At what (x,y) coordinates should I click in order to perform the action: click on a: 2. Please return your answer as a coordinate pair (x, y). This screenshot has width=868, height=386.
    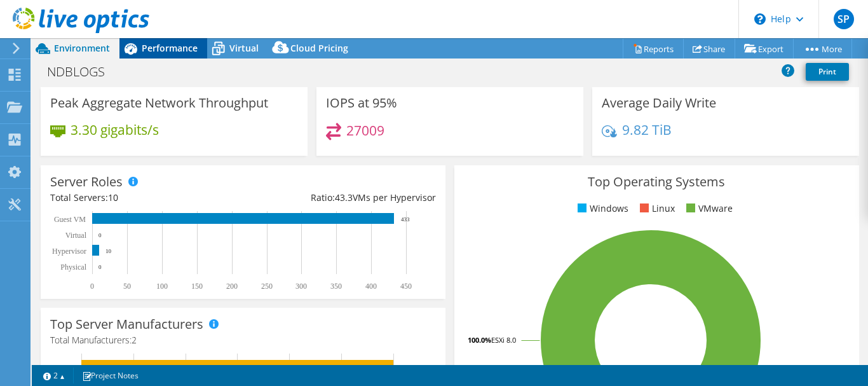
    Looking at the image, I should click on (54, 375).